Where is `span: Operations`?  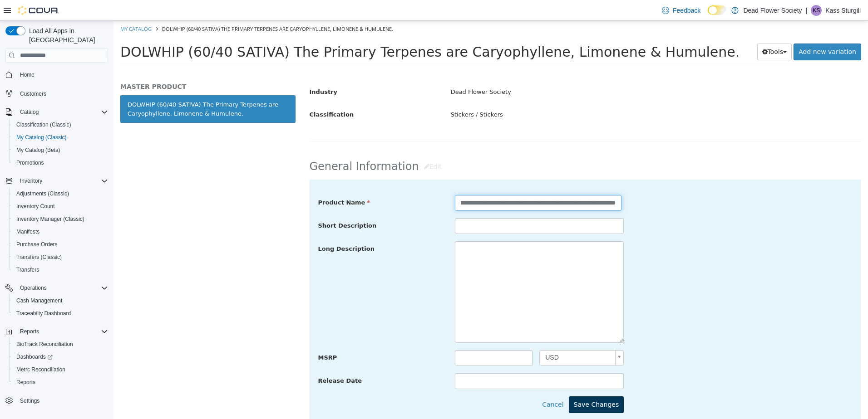 span: Operations is located at coordinates (62, 288).